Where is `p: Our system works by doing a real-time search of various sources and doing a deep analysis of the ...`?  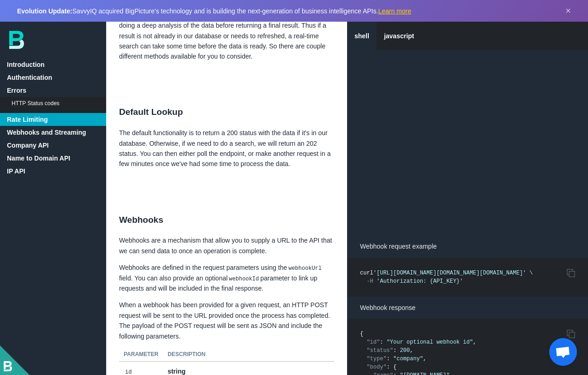 p: Our system works by doing a real-time search of various sources and doing a deep analysis of the ... is located at coordinates (227, 36).